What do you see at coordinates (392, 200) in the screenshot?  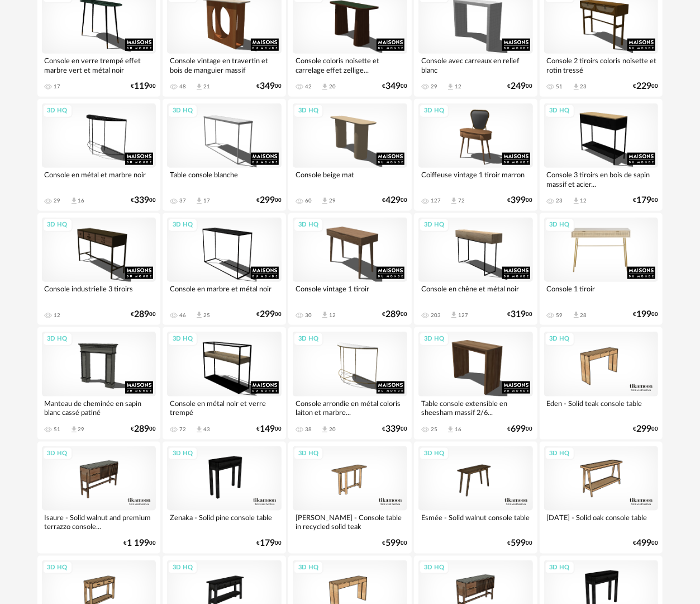 I see `span: 429` at bounding box center [392, 200].